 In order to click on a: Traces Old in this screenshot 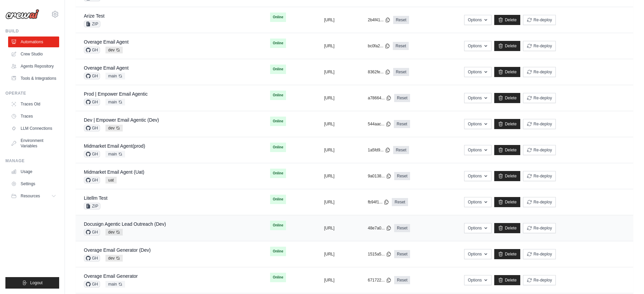, I will do `click(34, 104)`.